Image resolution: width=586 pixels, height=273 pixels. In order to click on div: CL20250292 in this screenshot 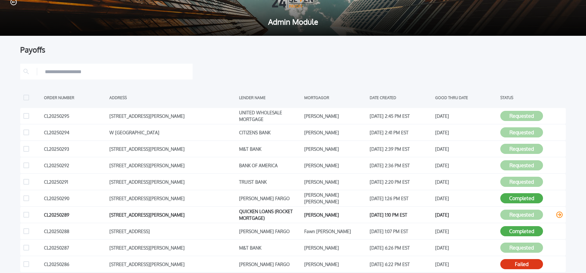, I will do `click(75, 165)`.